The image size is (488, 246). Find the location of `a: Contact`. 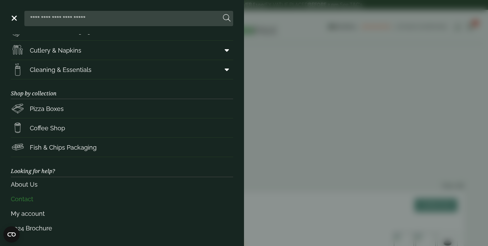

a: Contact is located at coordinates (122, 199).